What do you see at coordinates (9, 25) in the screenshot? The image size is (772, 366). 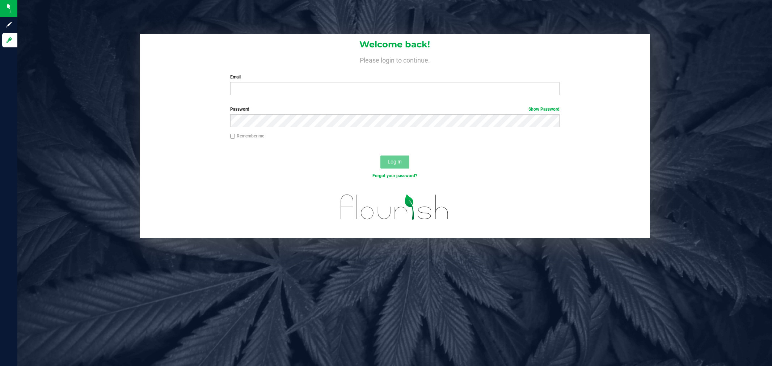 I see `inline-svg: Sign up` at bounding box center [9, 25].